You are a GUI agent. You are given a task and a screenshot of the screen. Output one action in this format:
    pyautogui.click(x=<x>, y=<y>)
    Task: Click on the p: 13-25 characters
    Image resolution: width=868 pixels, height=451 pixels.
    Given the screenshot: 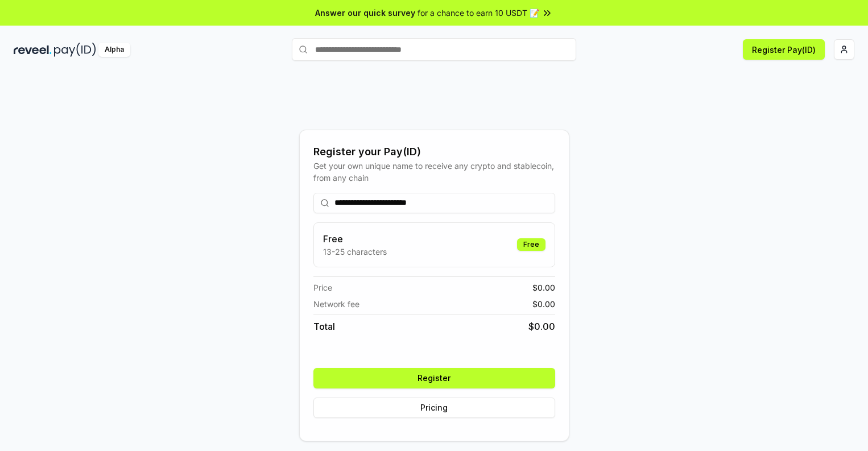 What is the action you would take?
    pyautogui.click(x=355, y=251)
    